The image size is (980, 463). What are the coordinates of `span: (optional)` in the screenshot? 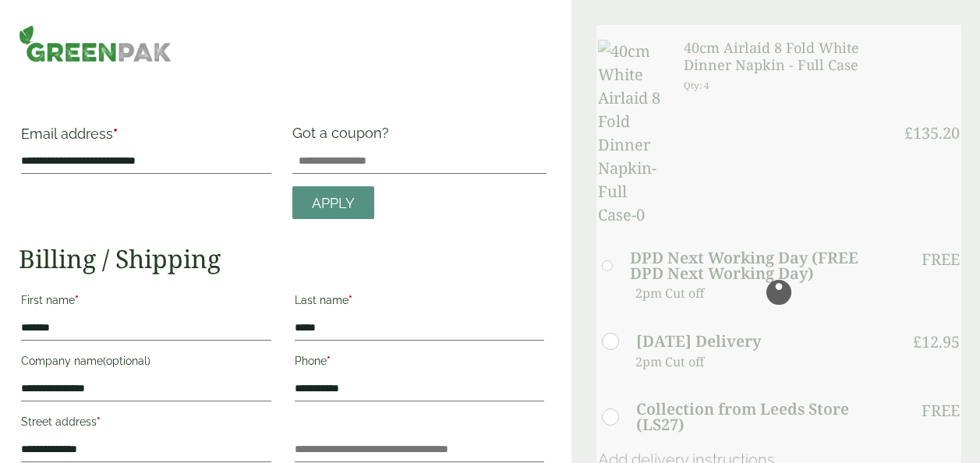 It's located at (126, 362).